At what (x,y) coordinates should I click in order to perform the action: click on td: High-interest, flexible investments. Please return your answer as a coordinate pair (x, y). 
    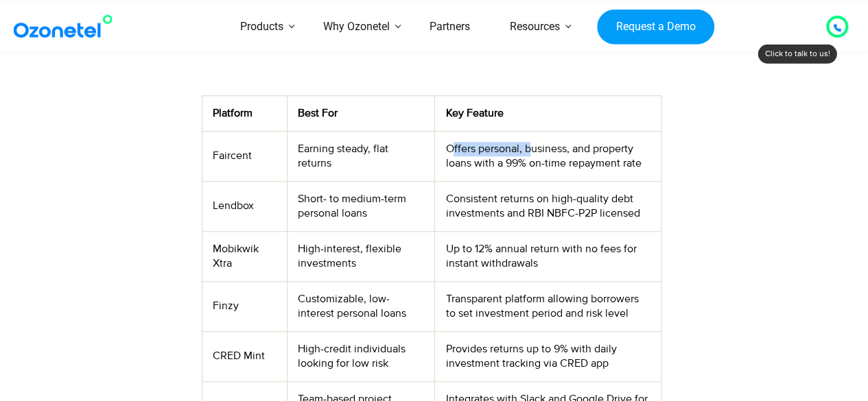
    Looking at the image, I should click on (361, 256).